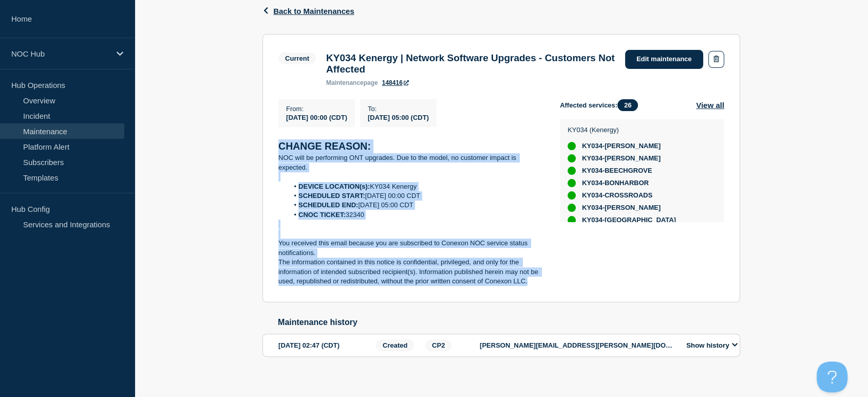  Describe the element at coordinates (328, 205) in the screenshot. I see `strong: SCHEDULED END:` at that location.